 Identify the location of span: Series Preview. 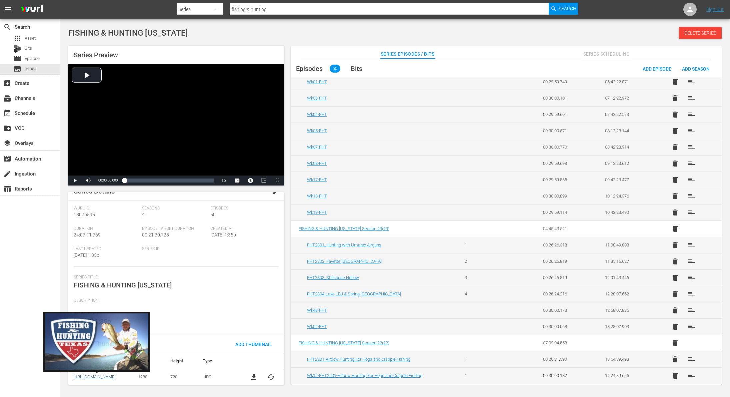
(96, 55).